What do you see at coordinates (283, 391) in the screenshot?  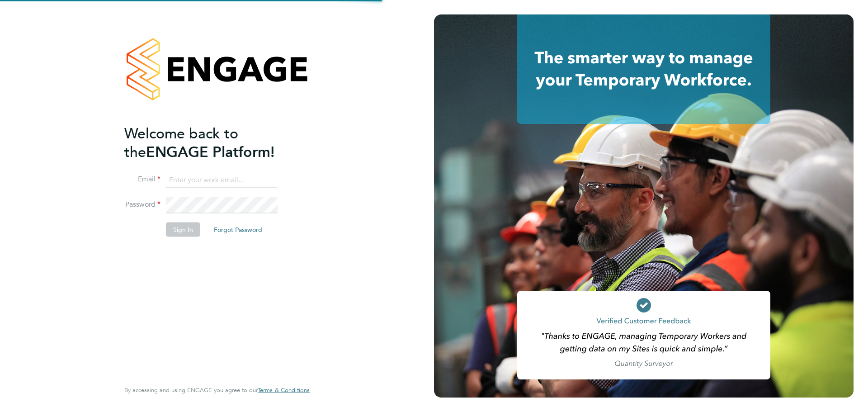 I see `a: Terms & Conditions` at bounding box center [283, 391].